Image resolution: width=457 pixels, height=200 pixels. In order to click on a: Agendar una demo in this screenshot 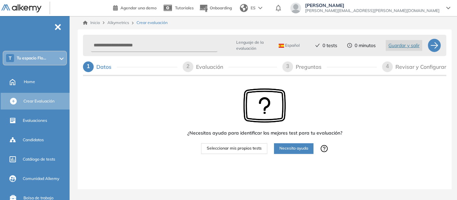, I will do `click(135, 7)`.